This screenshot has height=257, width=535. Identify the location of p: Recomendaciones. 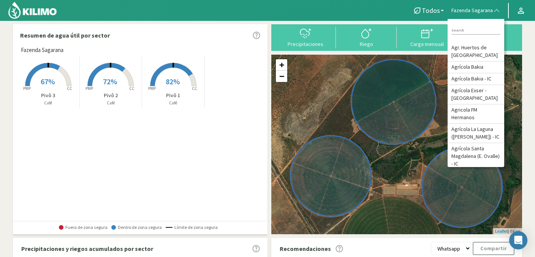
(305, 249).